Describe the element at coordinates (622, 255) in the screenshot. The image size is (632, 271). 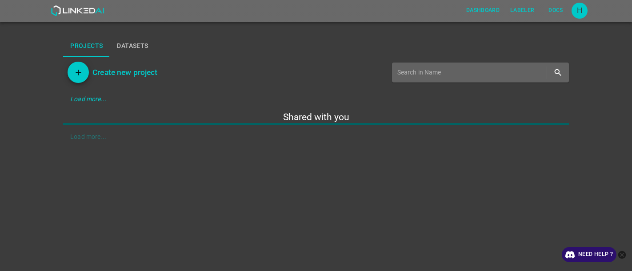
I see `button: close-help` at that location.